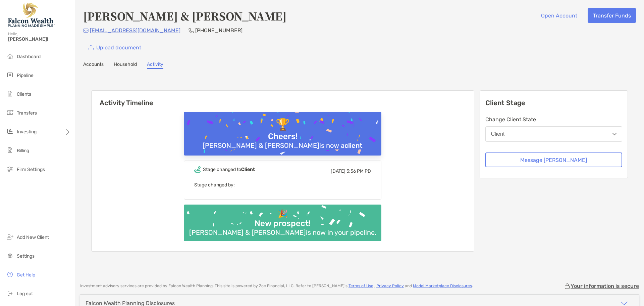 The width and height of the screenshot is (644, 306). I want to click on img: billing icon, so click(10, 150).